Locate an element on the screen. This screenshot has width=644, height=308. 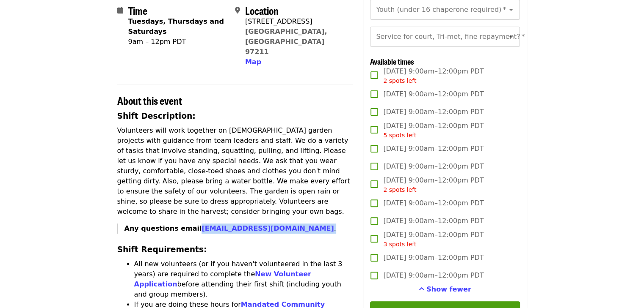
span: 5 spots left is located at coordinates (399, 135).